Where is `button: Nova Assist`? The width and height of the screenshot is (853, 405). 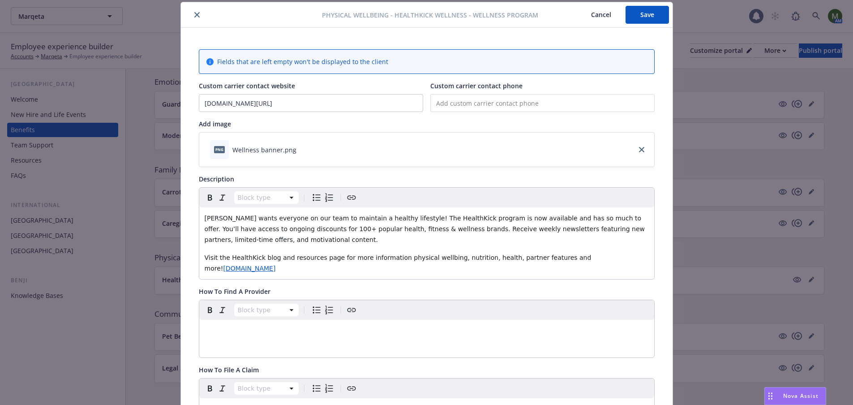
button: Nova Assist is located at coordinates (795, 396).